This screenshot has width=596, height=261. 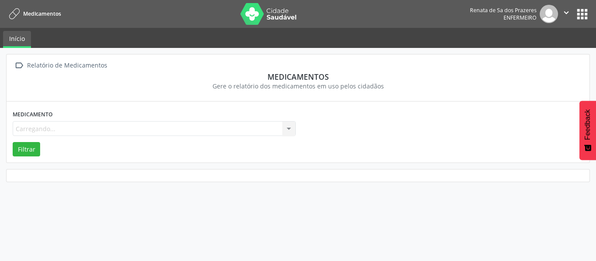 What do you see at coordinates (34, 14) in the screenshot?
I see `a: Medicamentos` at bounding box center [34, 14].